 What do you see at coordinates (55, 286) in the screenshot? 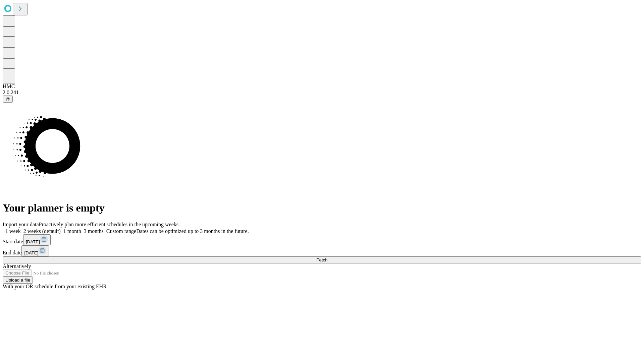
I see `span: With your OR schedule from your existing EHR` at bounding box center [55, 286].